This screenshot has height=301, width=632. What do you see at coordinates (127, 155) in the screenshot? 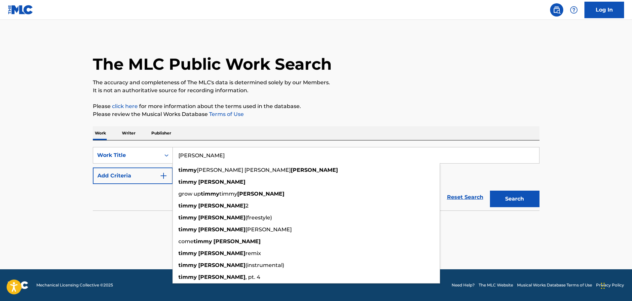
I see `div: Work Title` at bounding box center [127, 155].